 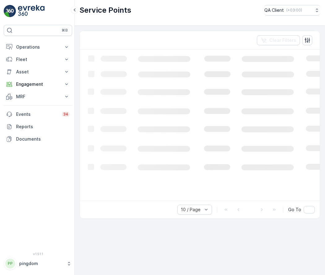 I want to click on p: 34, so click(x=66, y=114).